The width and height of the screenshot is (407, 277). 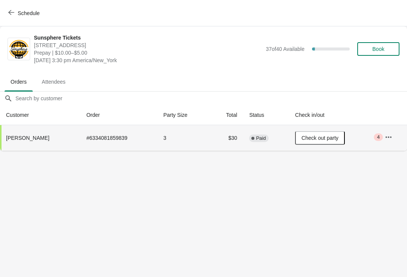 I want to click on th: Total, so click(x=226, y=115).